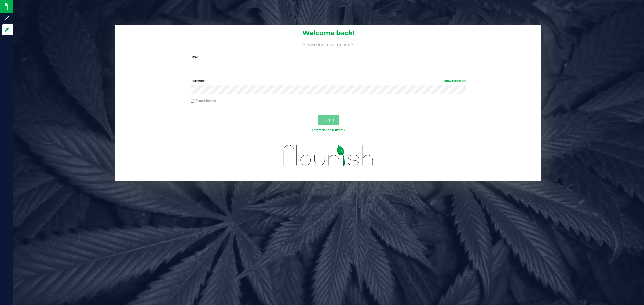 Image resolution: width=644 pixels, height=305 pixels. I want to click on span: Password, so click(198, 81).